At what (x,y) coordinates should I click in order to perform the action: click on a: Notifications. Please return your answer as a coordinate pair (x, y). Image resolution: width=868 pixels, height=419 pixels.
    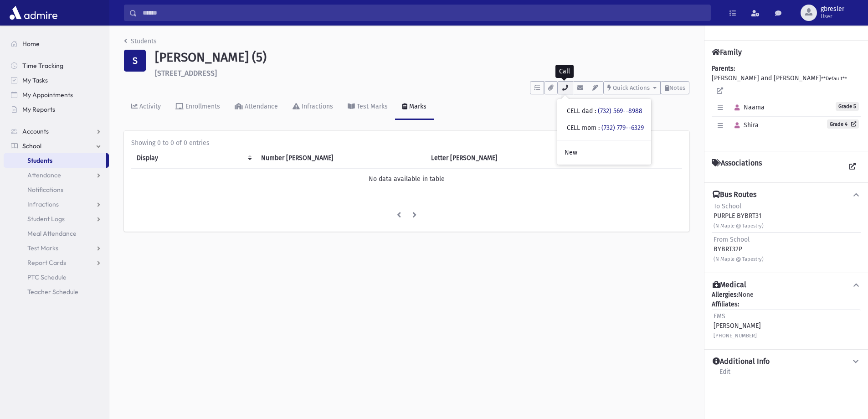
    Looking at the image, I should click on (56, 190).